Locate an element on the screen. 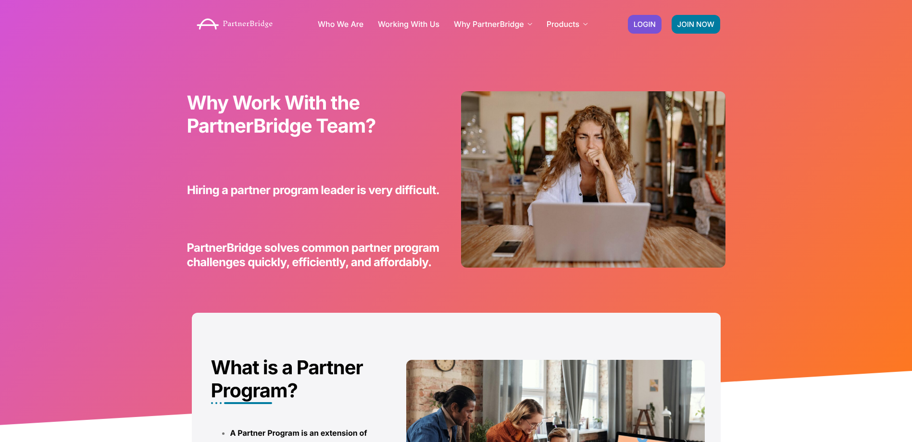 The height and width of the screenshot is (442, 912). span: LOGIN is located at coordinates (644, 24).